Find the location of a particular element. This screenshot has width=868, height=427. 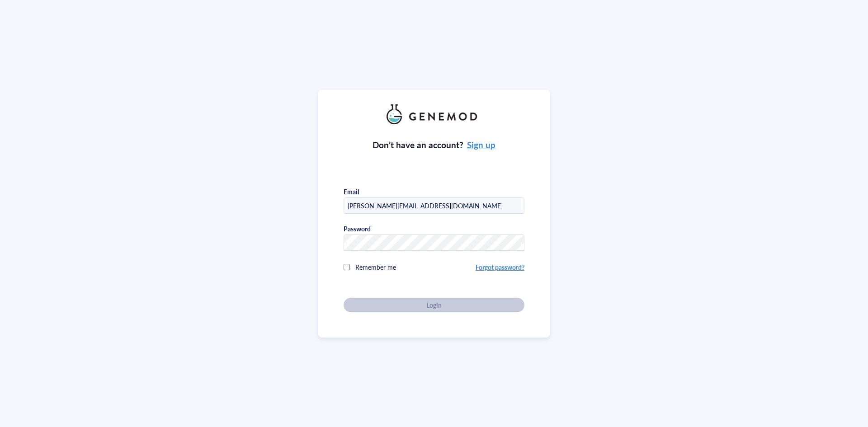

a: Forgot password? is located at coordinates (499, 267).